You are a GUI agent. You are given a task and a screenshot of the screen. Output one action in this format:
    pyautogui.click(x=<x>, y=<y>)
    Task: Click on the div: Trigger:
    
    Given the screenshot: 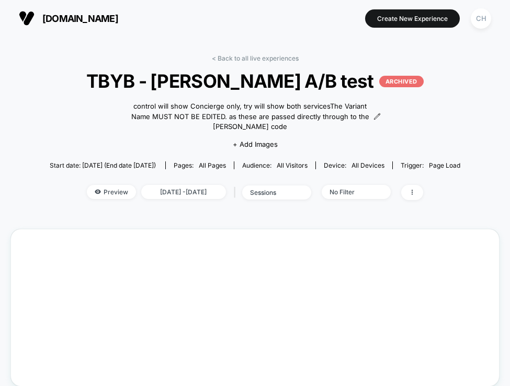 What is the action you would take?
    pyautogui.click(x=430, y=165)
    